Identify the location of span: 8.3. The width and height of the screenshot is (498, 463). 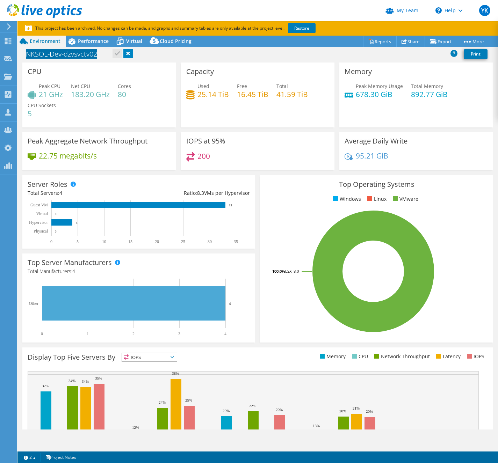
(201, 193).